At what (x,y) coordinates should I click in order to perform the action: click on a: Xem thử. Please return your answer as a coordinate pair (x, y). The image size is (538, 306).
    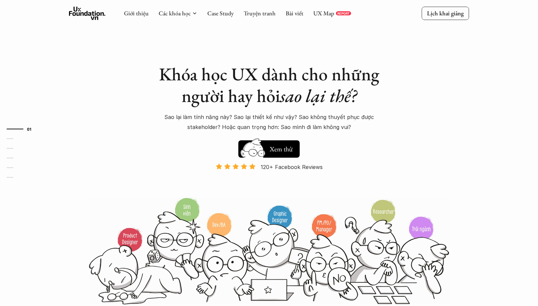
    Looking at the image, I should click on (269, 147).